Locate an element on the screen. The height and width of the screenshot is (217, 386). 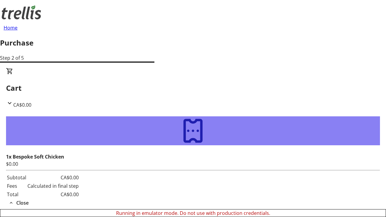
td: Subtotal is located at coordinates (17, 177).